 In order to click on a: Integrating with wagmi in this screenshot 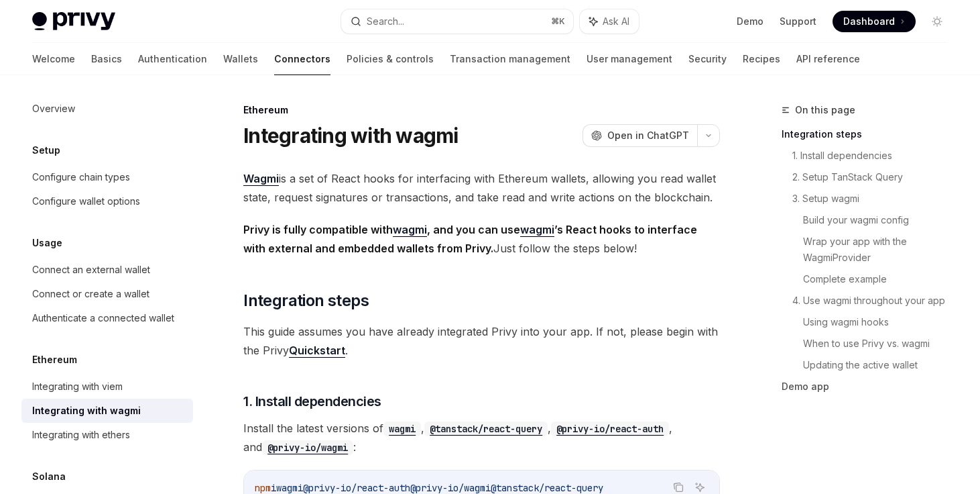, I will do `click(107, 410)`.